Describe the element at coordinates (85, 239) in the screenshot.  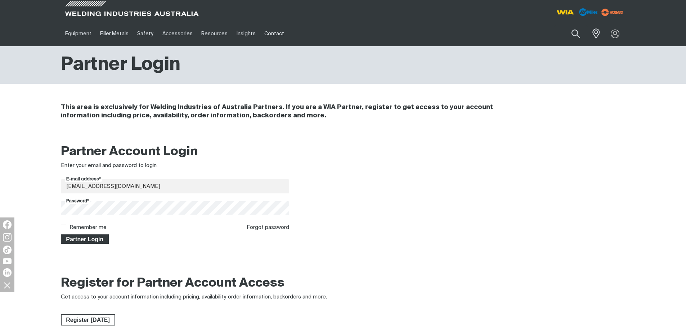
I see `span: Partner Login` at that location.